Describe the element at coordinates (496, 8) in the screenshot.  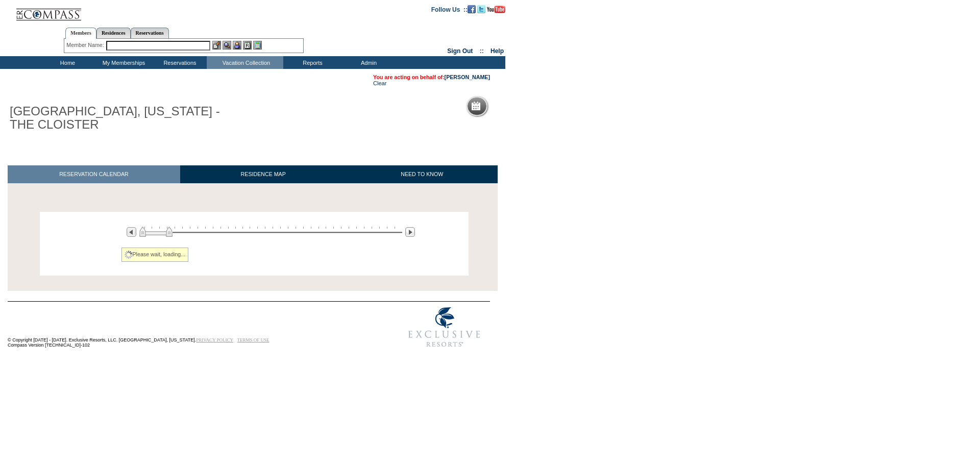
I see `a: Subscribe to our YouTube Channel` at that location.